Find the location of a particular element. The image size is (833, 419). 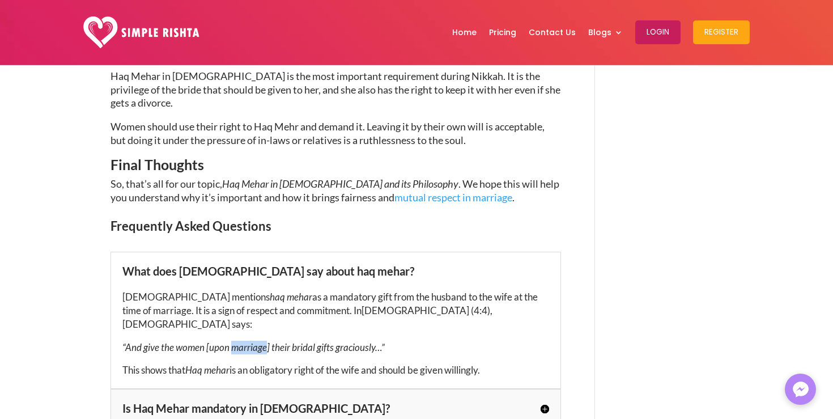

span: This shows that is located at coordinates (154, 369).